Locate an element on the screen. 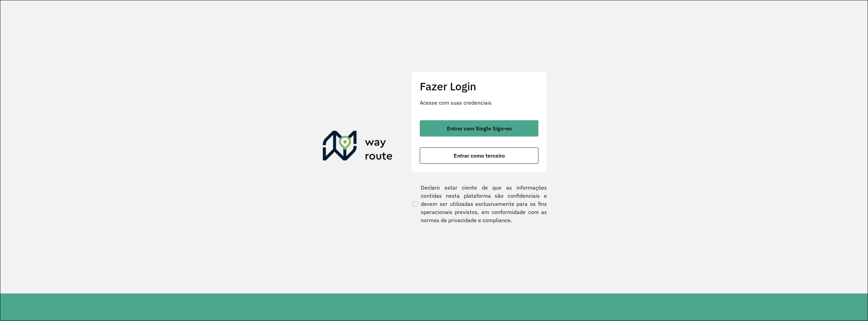 The width and height of the screenshot is (868, 321). span: Entrar como terceiro is located at coordinates (479, 155).